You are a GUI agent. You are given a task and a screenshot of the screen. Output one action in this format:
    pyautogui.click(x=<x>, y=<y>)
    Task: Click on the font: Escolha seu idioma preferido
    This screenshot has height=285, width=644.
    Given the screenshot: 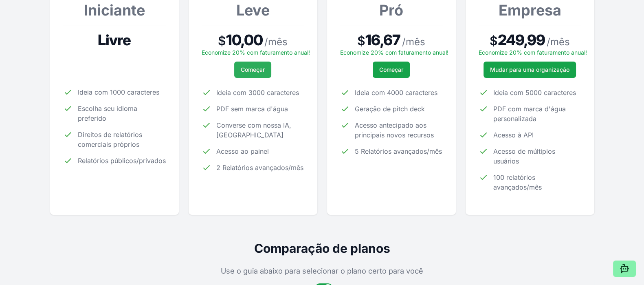 What is the action you would take?
    pyautogui.click(x=107, y=113)
    